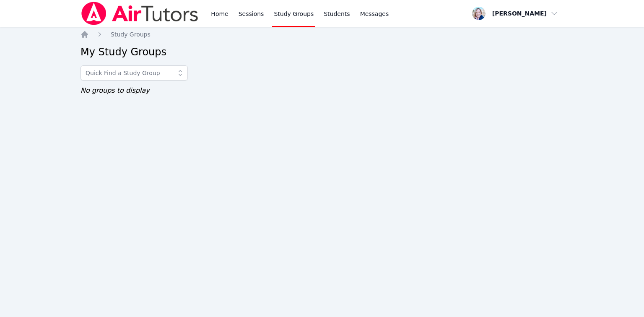 The height and width of the screenshot is (317, 644). I want to click on h2: My Study Groups, so click(322, 52).